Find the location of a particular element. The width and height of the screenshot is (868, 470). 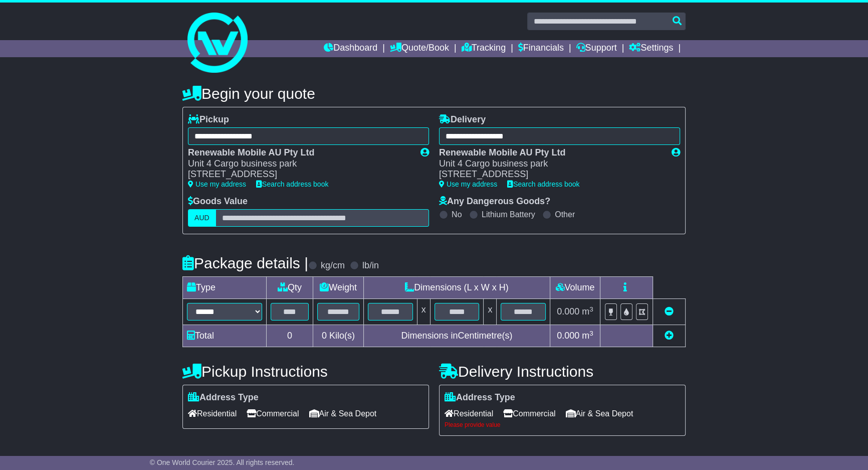

a: Settings is located at coordinates (651, 49).